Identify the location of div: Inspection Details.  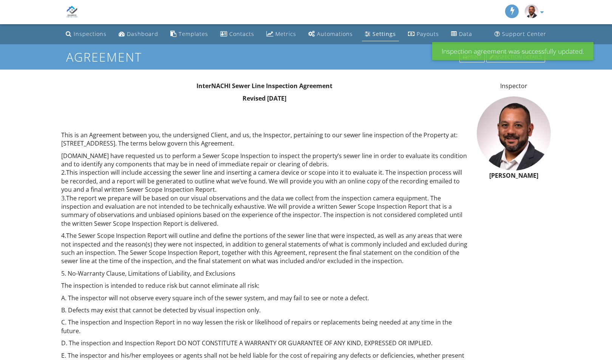
(516, 57).